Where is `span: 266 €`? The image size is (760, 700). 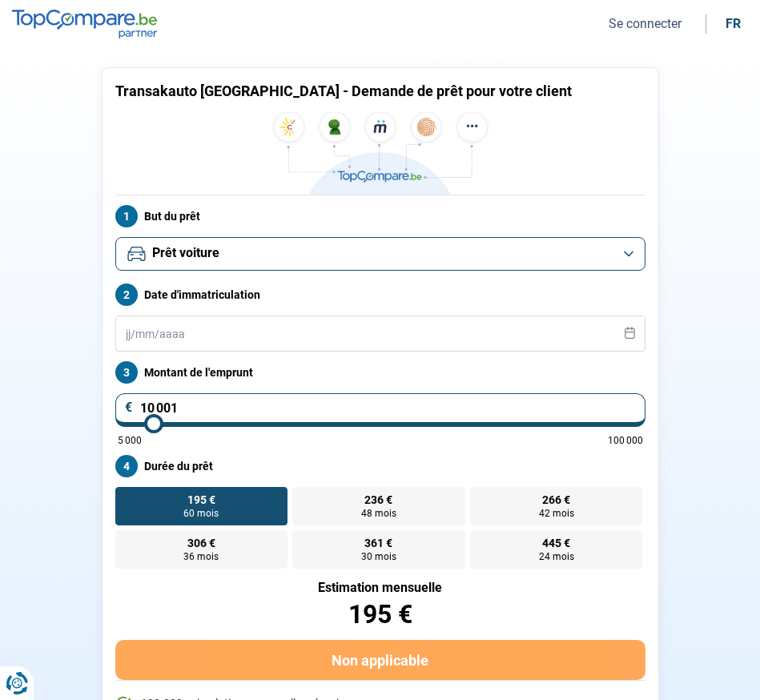 span: 266 € is located at coordinates (556, 500).